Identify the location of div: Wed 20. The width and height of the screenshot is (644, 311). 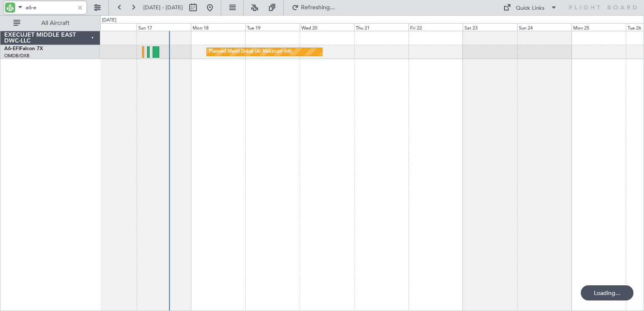
(327, 27).